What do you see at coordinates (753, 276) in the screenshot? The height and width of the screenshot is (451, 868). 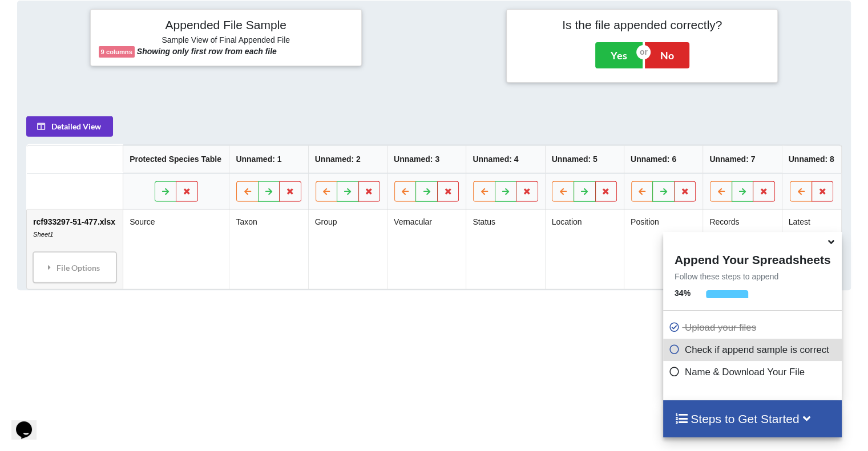 I see `p: Follow these steps to append` at bounding box center [753, 276].